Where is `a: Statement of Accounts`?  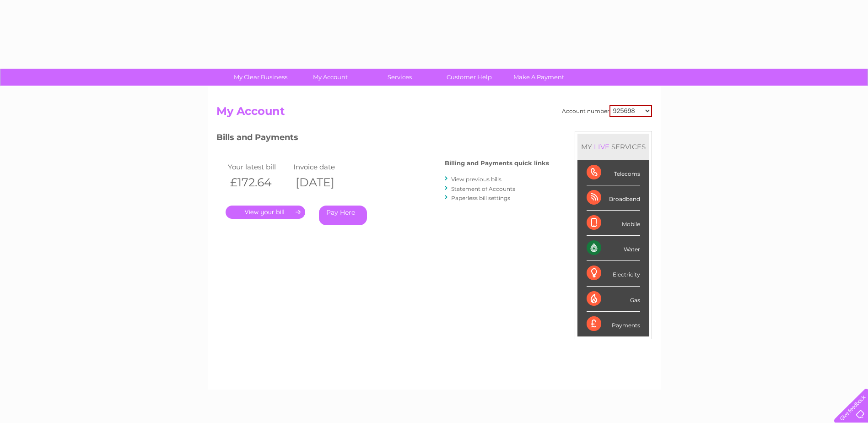
a: Statement of Accounts is located at coordinates (483, 188).